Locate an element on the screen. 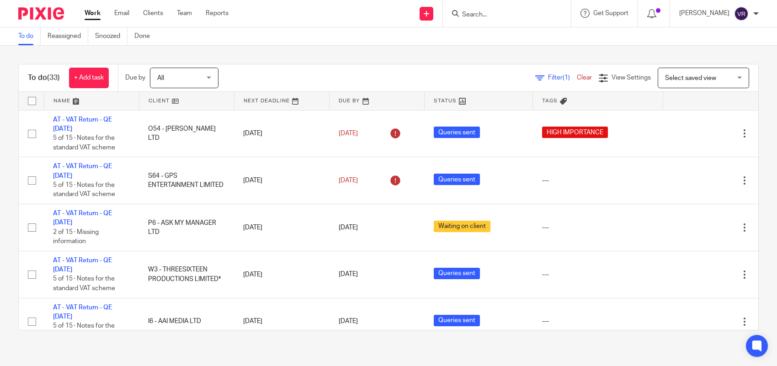 This screenshot has width=777, height=366. a: Work is located at coordinates (92, 13).